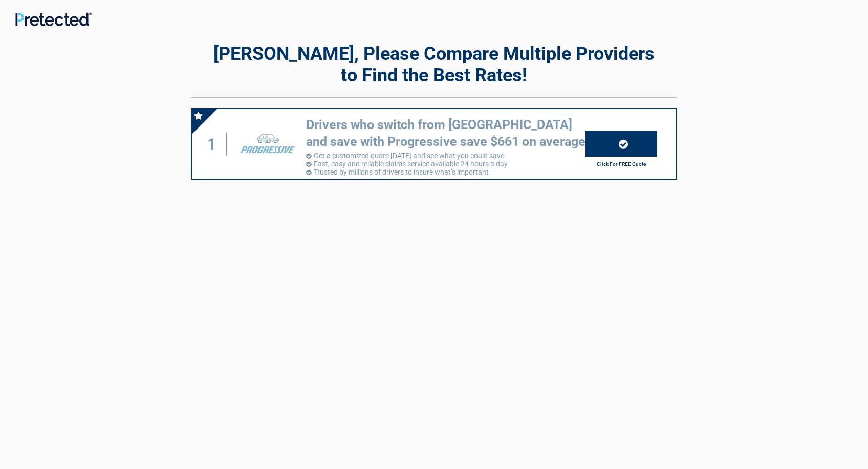  I want to click on h2: Click For FREE Quote, so click(621, 164).